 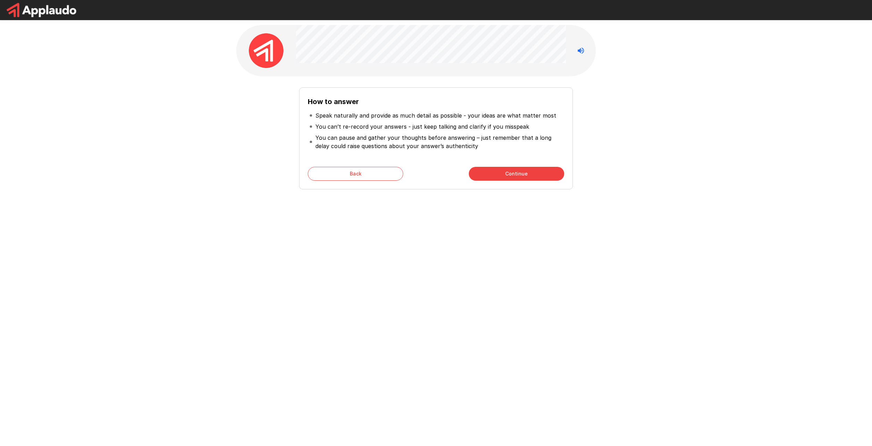 I want to click on button: Stop reading questions aloud, so click(x=581, y=51).